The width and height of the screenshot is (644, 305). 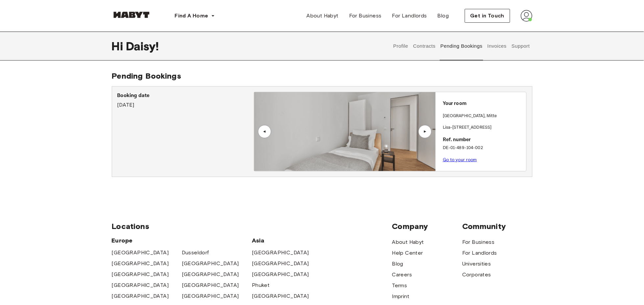 I want to click on span: Pending Bookings, so click(x=146, y=76).